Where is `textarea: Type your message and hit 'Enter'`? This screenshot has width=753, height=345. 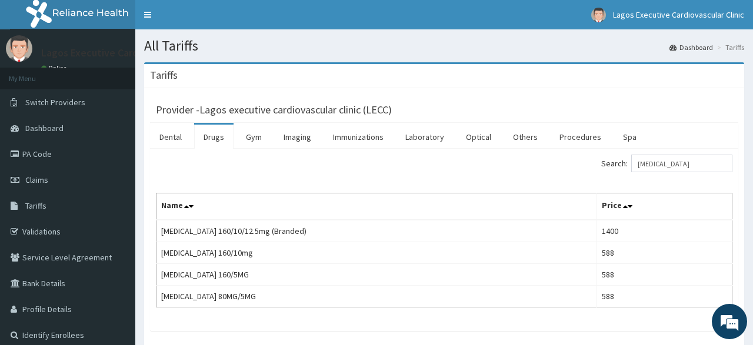
textarea: Type your message and hit 'Enter' is located at coordinates (115, 245).